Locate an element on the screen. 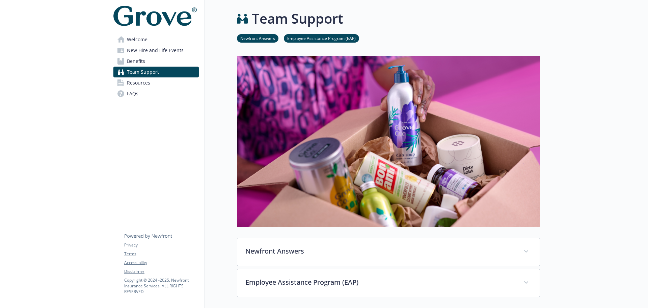  a: Benefits is located at coordinates (156, 61).